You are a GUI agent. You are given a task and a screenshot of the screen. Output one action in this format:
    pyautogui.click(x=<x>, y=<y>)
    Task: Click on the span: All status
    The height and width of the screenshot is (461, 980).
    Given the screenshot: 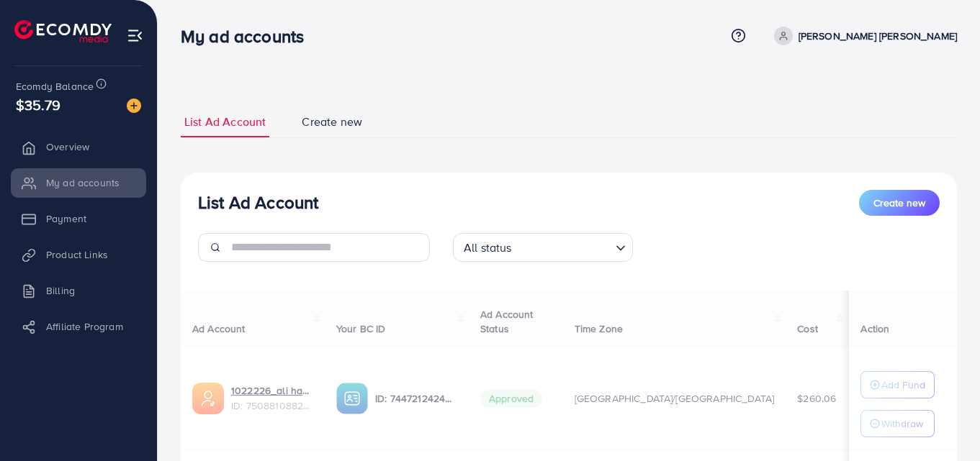 What is the action you would take?
    pyautogui.click(x=488, y=248)
    